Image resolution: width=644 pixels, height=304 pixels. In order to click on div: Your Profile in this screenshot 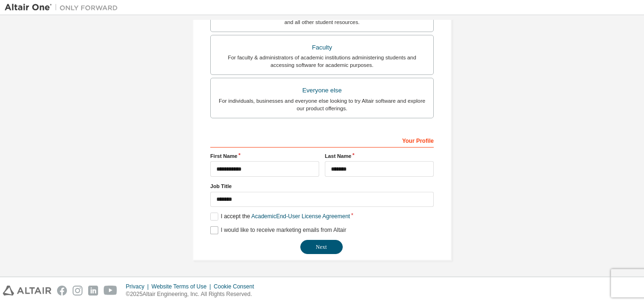, I will do `click(322, 140)`.